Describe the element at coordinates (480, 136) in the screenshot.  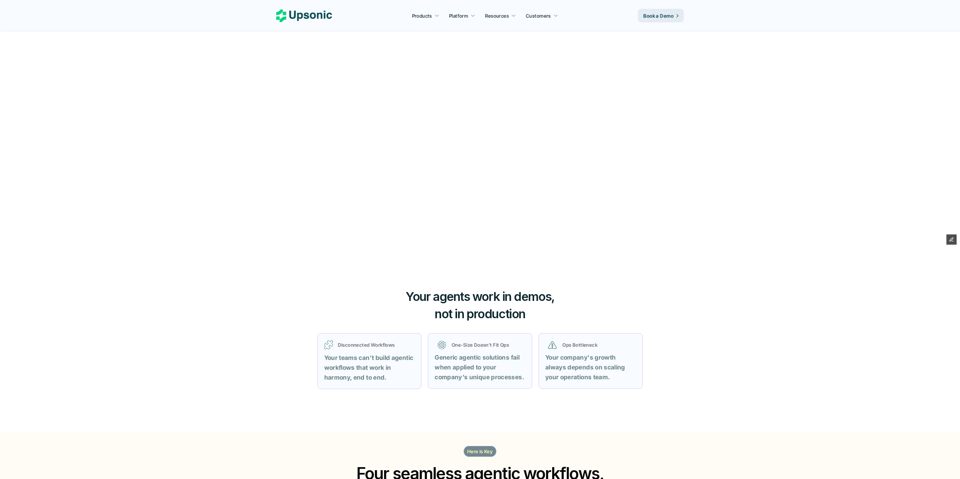
I see `p: From onboarding to compliance to settlement to autonomous control. Work with %82 more efficiency ...` at that location.